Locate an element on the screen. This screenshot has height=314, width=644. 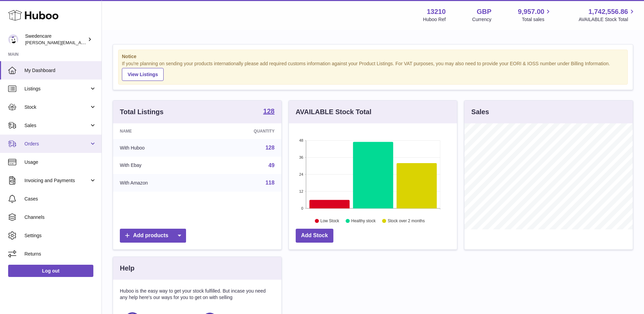
span: Sales is located at coordinates (56, 126).